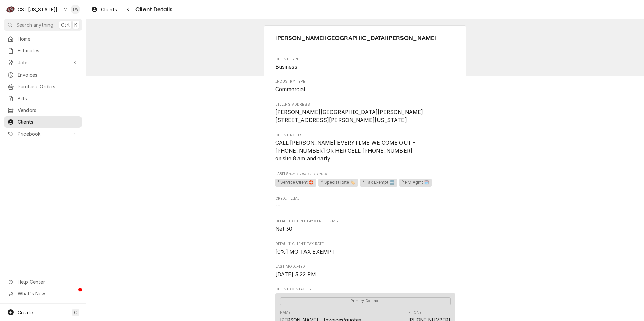 This screenshot has width=644, height=321. Describe the element at coordinates (76, 24) in the screenshot. I see `span: K` at that location.